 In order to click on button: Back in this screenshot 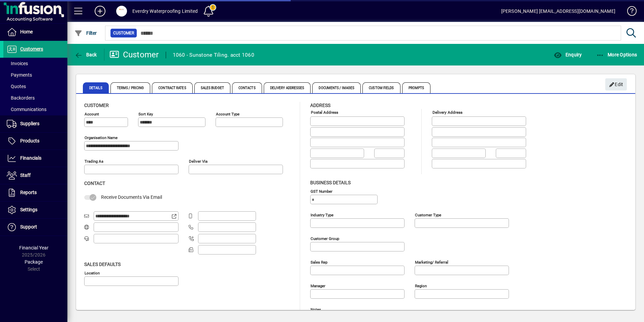, I will do `click(86, 55)`.